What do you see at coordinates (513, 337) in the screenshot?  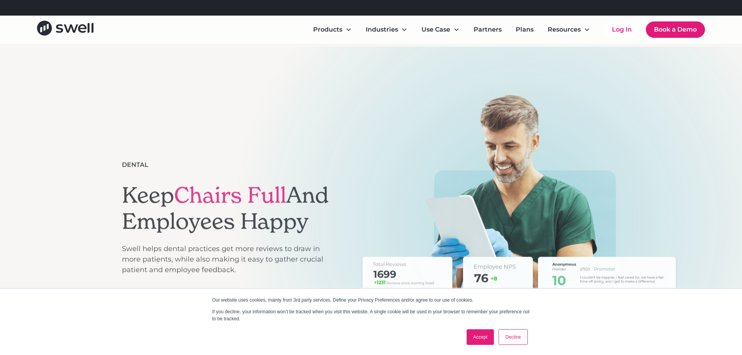 I see `a: Decline` at bounding box center [513, 337].